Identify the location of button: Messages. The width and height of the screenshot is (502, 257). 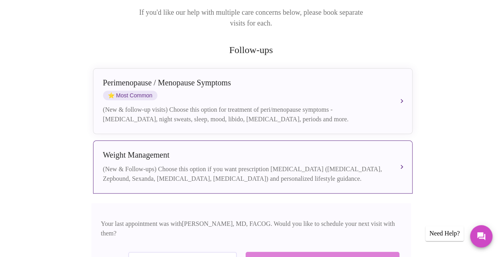
(481, 237).